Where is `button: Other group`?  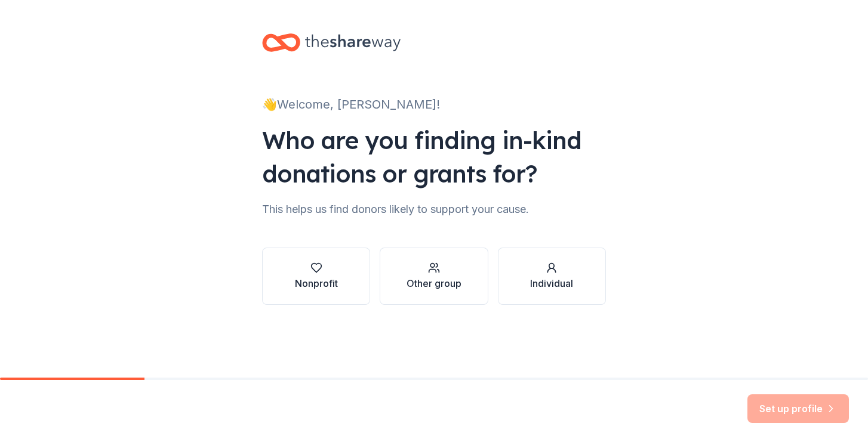 button: Other group is located at coordinates (434, 276).